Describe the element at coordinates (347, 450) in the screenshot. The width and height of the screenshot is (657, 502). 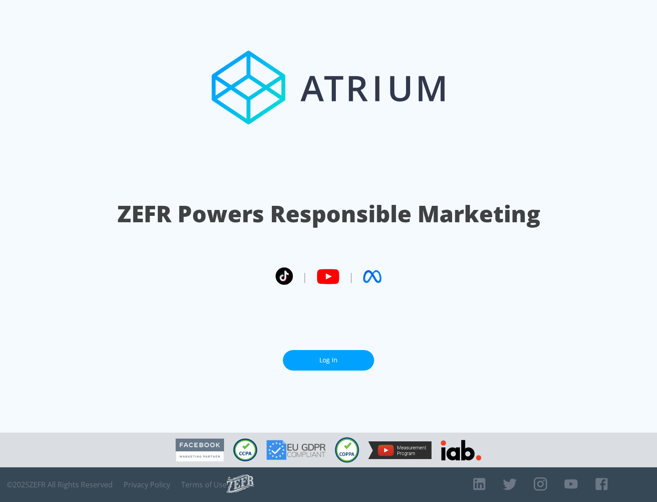
I see `img: COPPA Compliant` at that location.